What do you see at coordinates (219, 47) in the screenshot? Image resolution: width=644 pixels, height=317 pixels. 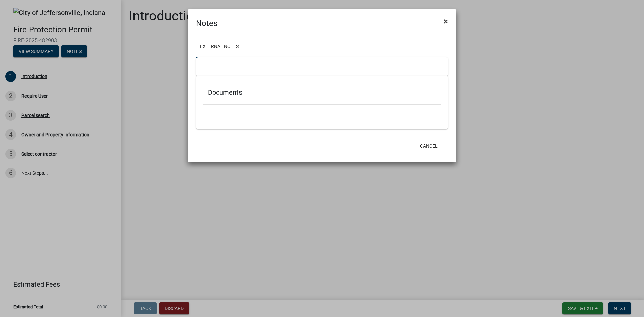 I see `a: External Notes` at bounding box center [219, 47].